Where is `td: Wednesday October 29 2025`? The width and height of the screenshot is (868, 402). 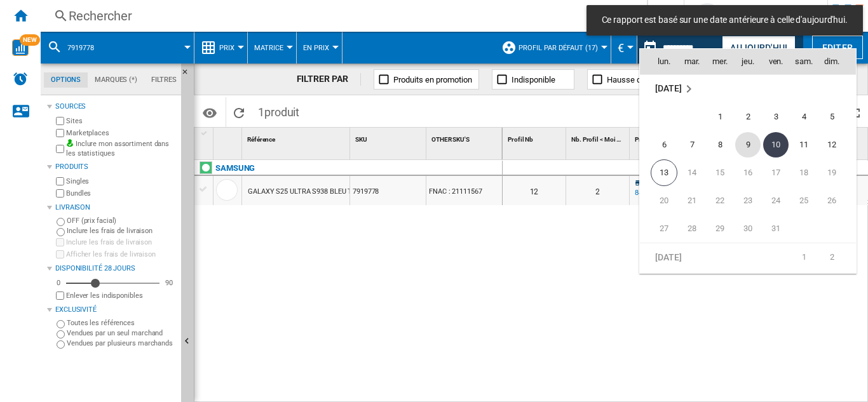 td: Wednesday October 29 2025 is located at coordinates (720, 228).